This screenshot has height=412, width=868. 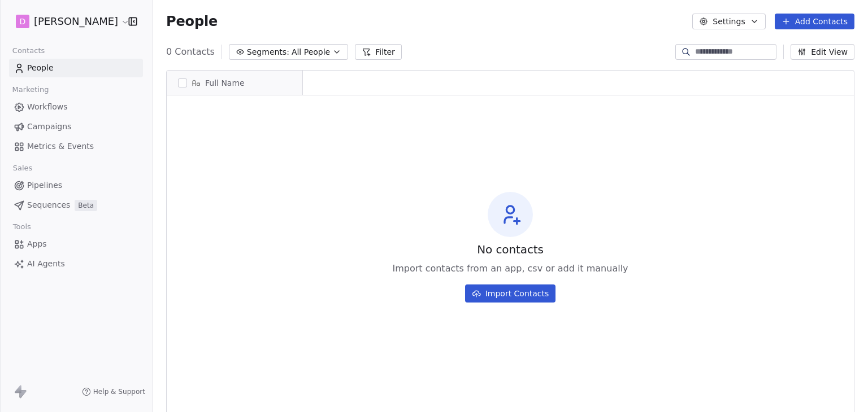 What do you see at coordinates (48, 107) in the screenshot?
I see `span: Workflows` at bounding box center [48, 107].